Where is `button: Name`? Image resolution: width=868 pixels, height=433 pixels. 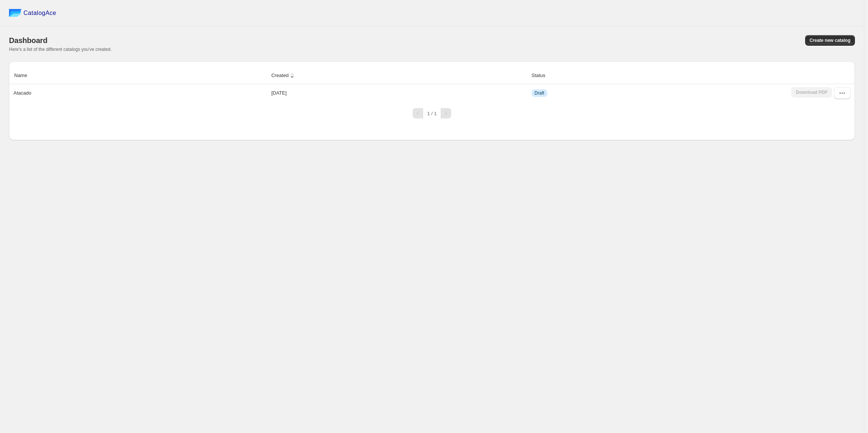 button: Name is located at coordinates (24, 75).